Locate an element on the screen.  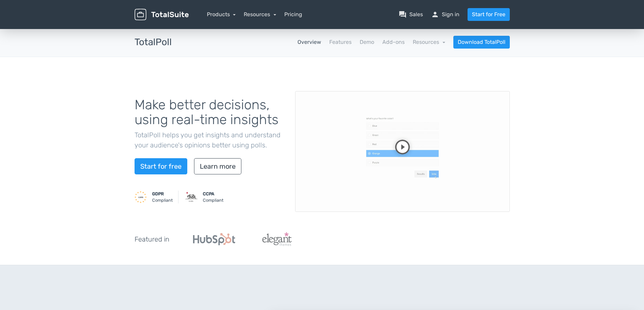
img: GDPR is located at coordinates (140, 197).